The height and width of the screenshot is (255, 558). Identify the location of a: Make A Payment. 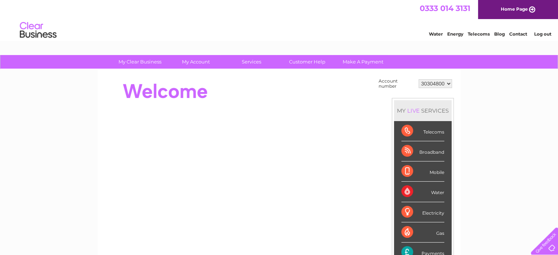
(363, 62).